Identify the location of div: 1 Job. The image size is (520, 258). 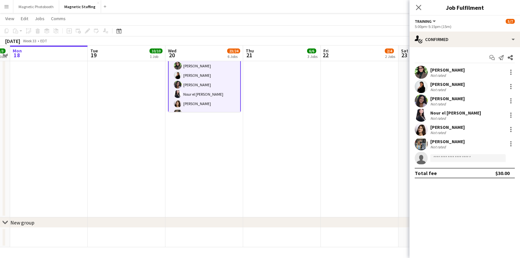
(156, 56).